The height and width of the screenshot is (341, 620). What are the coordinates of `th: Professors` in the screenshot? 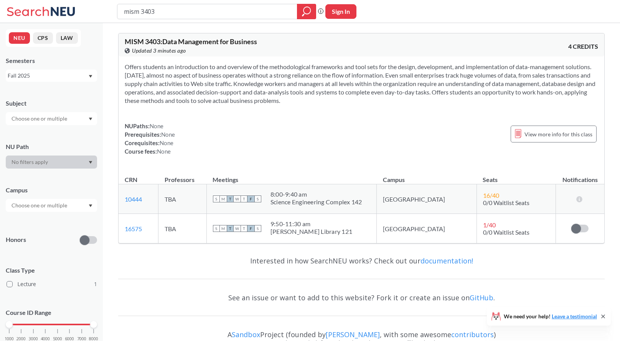 It's located at (183, 176).